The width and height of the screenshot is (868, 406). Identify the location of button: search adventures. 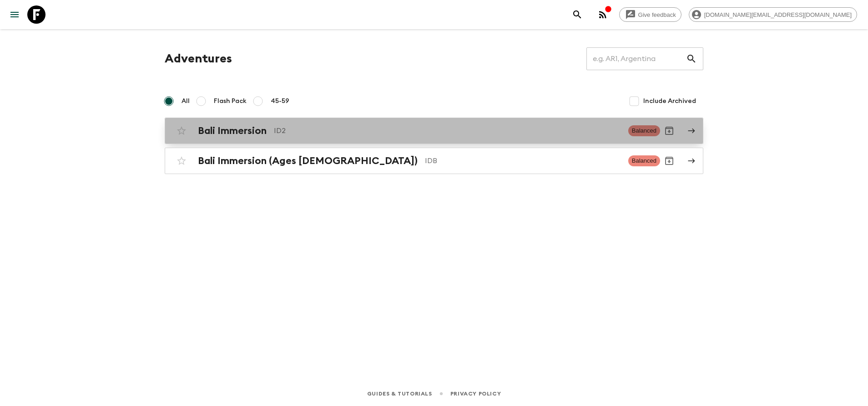
(578, 14).